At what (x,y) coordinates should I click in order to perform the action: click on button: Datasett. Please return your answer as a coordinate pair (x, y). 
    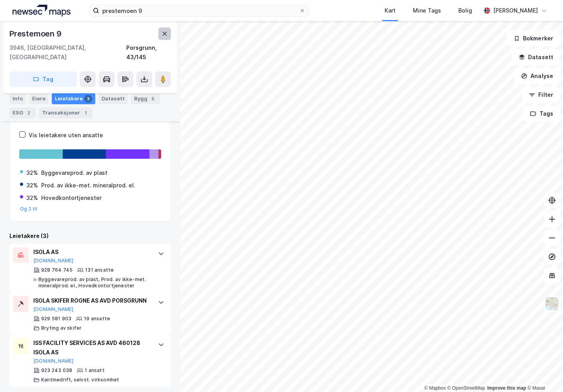
    Looking at the image, I should click on (536, 57).